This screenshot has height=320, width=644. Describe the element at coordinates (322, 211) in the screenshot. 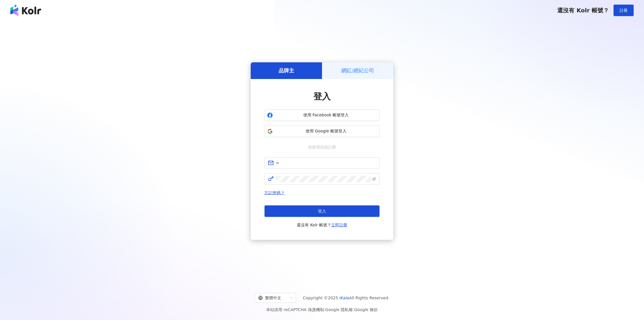

I see `button: 登入` at that location.